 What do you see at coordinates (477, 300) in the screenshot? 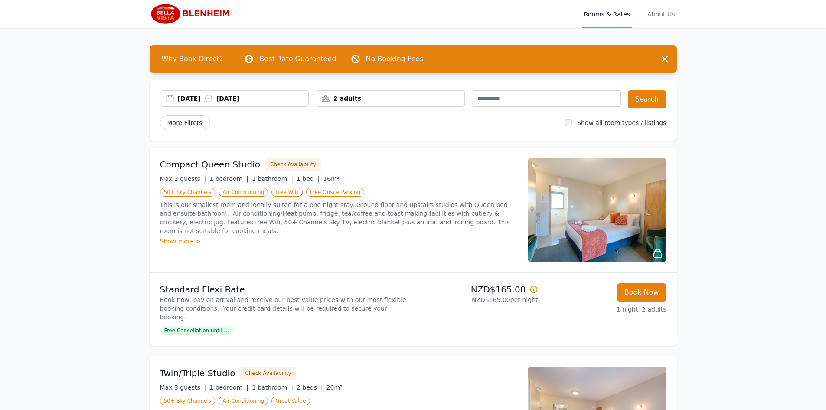
I see `p: NZD$165.00 per night` at bounding box center [477, 300].